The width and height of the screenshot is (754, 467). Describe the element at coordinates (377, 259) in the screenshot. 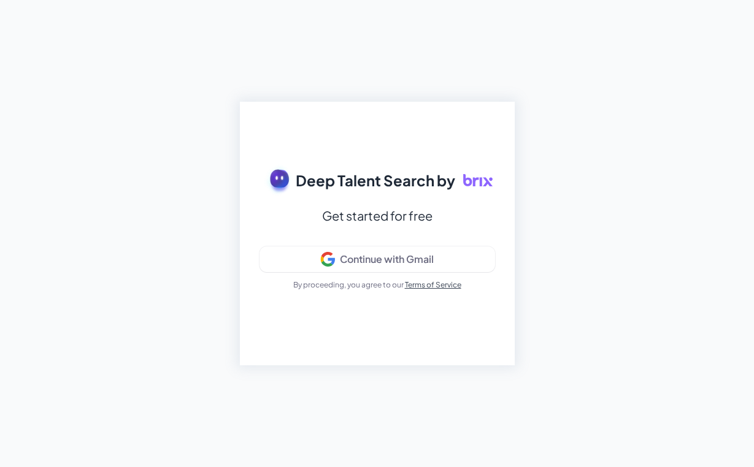

I see `button: Continue with Gmail` at that location.